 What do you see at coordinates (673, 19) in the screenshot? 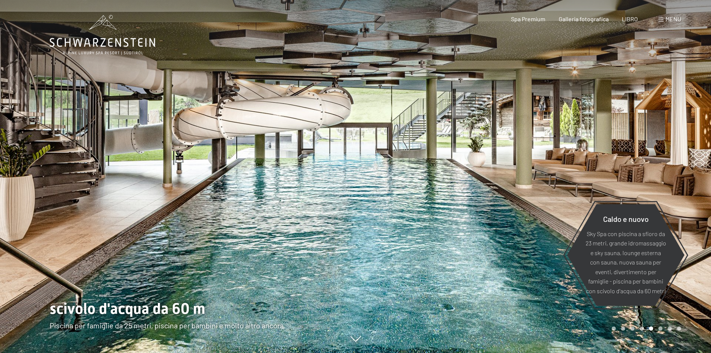
I see `font: menu` at bounding box center [673, 19].